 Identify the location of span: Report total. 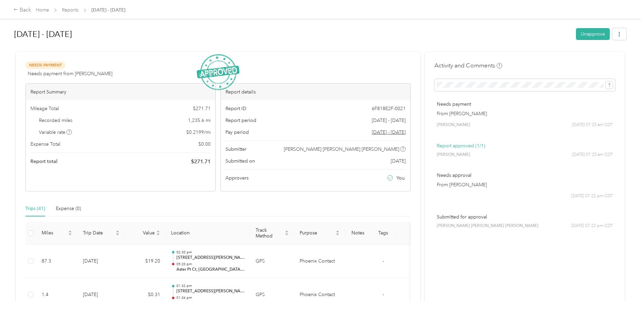
(44, 161).